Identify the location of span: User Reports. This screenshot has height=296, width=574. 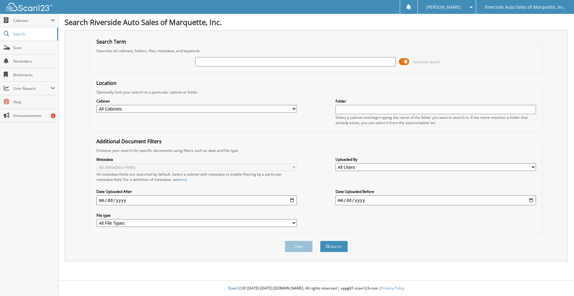
(32, 88).